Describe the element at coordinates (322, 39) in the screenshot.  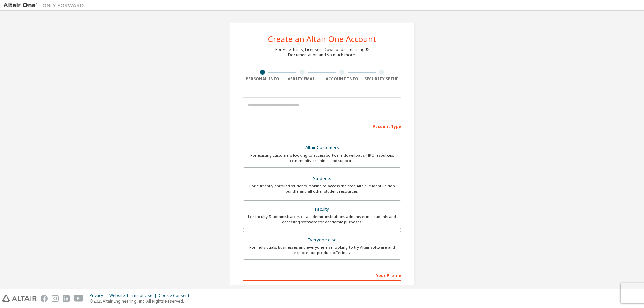
I see `div: Create an Altair One Account` at that location.